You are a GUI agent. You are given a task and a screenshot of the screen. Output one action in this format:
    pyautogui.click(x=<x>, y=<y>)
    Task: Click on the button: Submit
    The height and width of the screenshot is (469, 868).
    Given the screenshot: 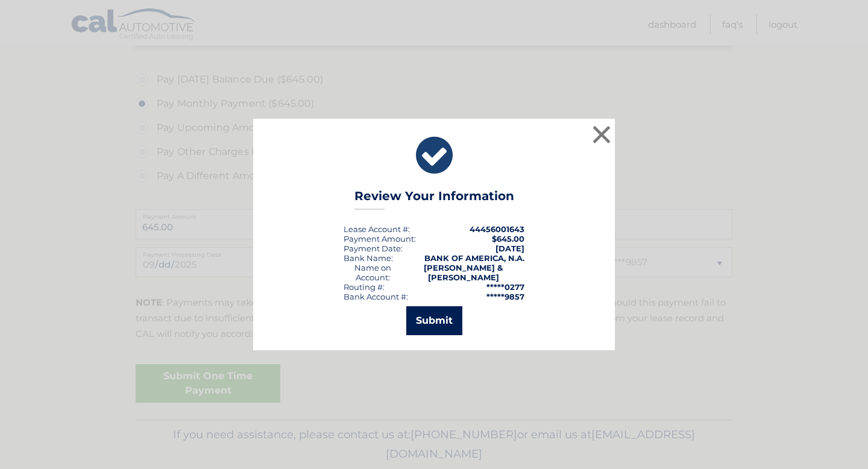 What is the action you would take?
    pyautogui.click(x=434, y=320)
    